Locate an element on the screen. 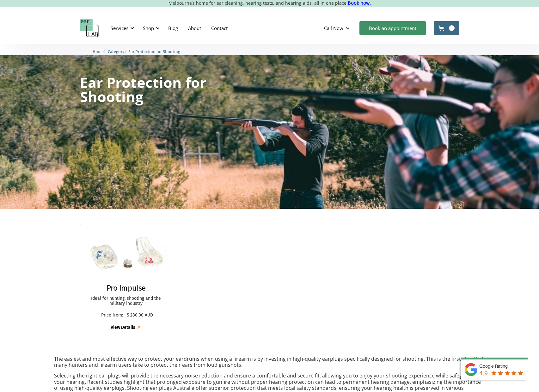  p: The easiest and most effective way to protect your eardrums when using a firearm is by investing ... is located at coordinates (270, 363).